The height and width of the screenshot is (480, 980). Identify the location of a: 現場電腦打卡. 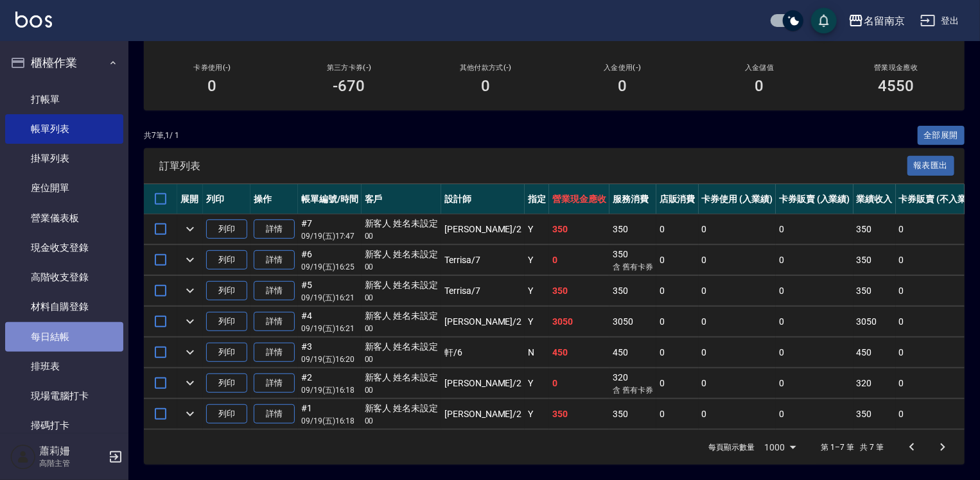
(64, 396).